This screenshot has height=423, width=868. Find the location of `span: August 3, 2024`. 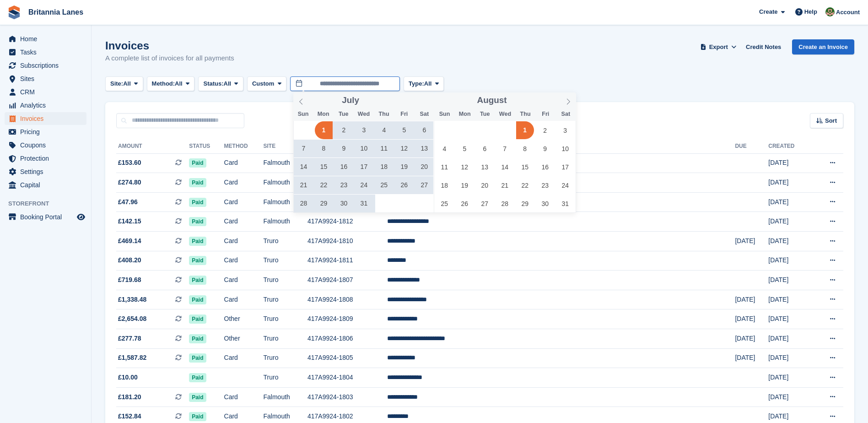

span: August 3, 2024 is located at coordinates (565, 130).